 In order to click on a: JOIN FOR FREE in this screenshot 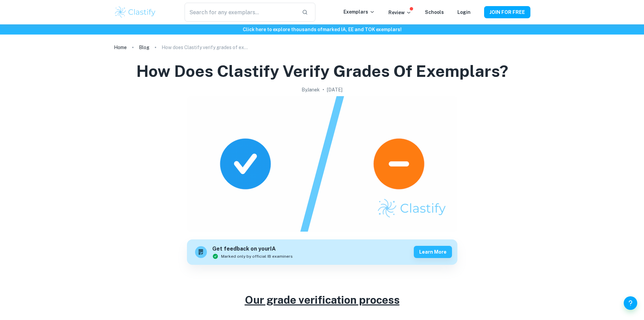, I will do `click(507, 12)`.